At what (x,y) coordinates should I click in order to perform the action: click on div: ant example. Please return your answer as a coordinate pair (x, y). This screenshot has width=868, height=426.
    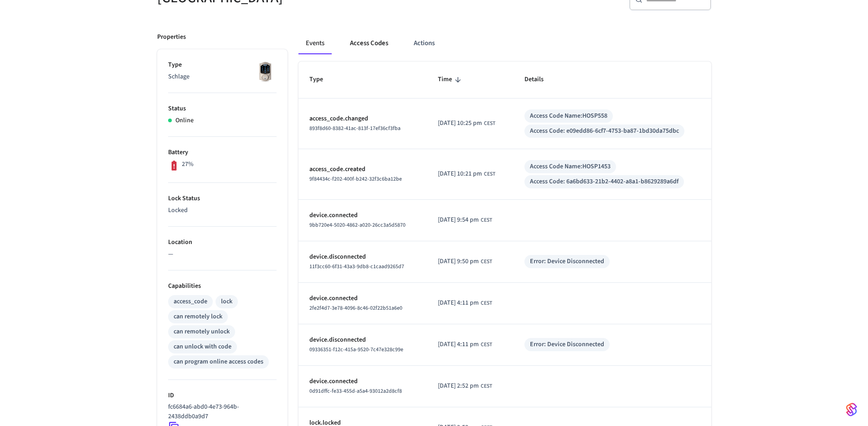
    Looking at the image, I should click on (505, 43).